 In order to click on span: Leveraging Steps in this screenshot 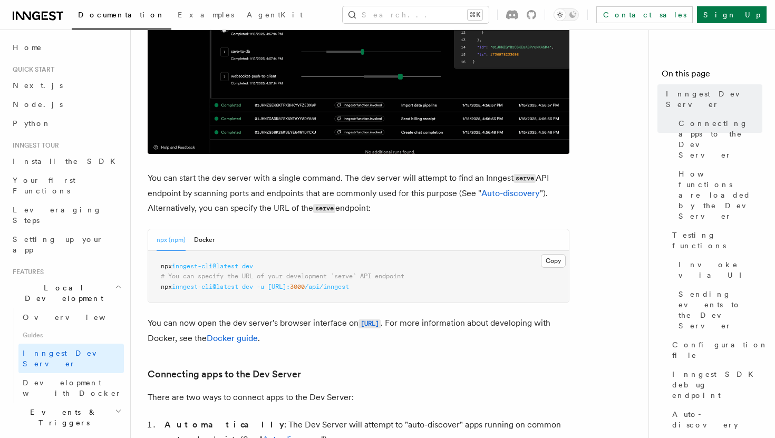, I will do `click(57, 215)`.